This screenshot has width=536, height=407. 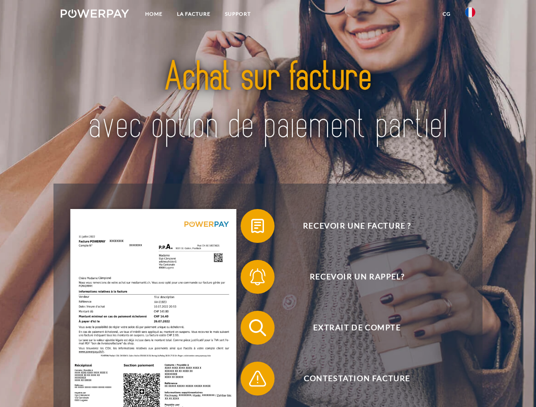 I want to click on span: Extrait de compte, so click(x=357, y=328).